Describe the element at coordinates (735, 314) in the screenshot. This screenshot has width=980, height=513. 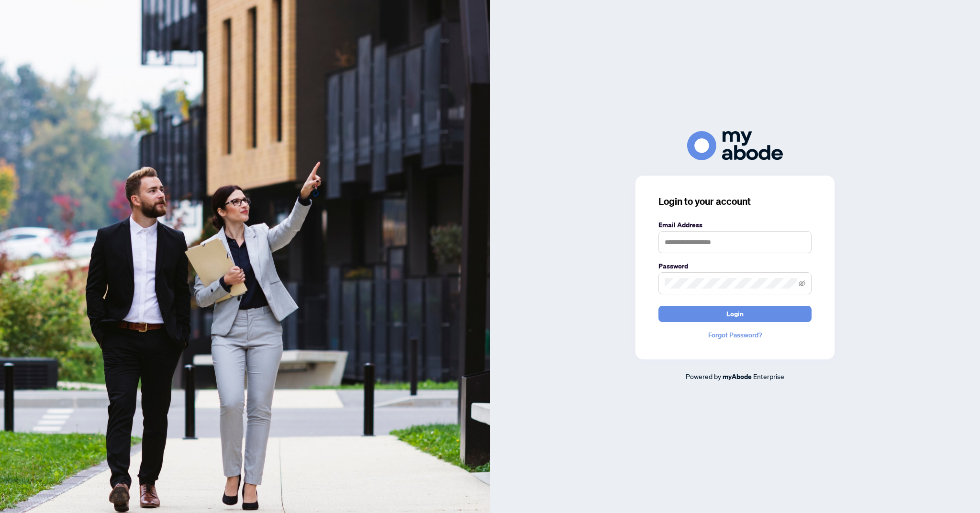
I see `button: Login` at that location.